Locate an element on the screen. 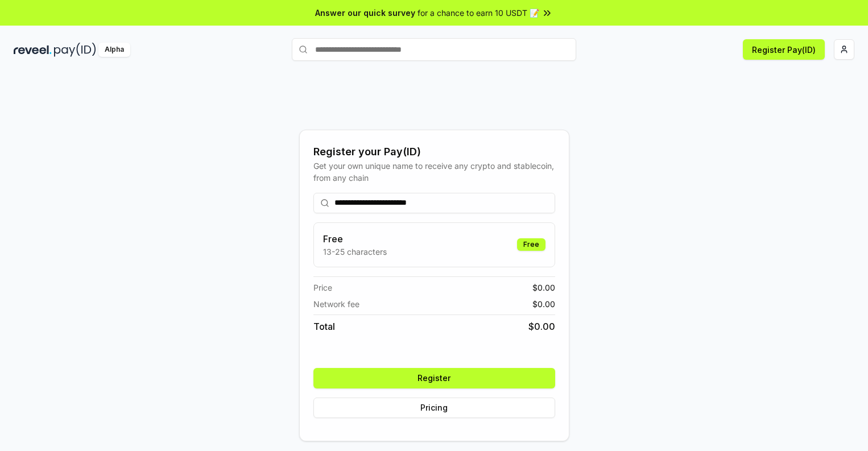  div: Get your own unique name to receive any crypto and stablecoin, from any chain is located at coordinates (434, 172).